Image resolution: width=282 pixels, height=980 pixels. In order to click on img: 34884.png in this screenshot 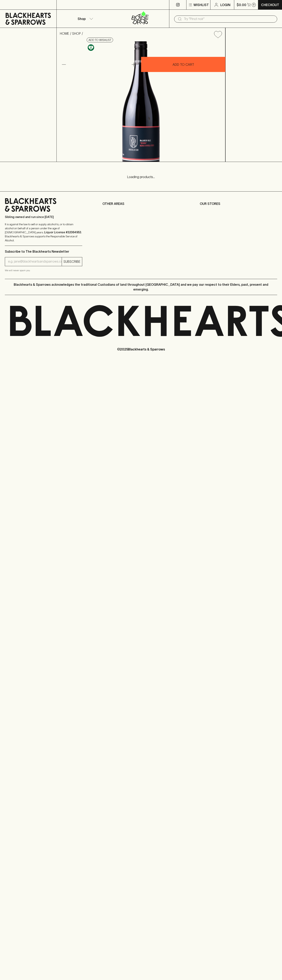, I will do `click(141, 102)`.